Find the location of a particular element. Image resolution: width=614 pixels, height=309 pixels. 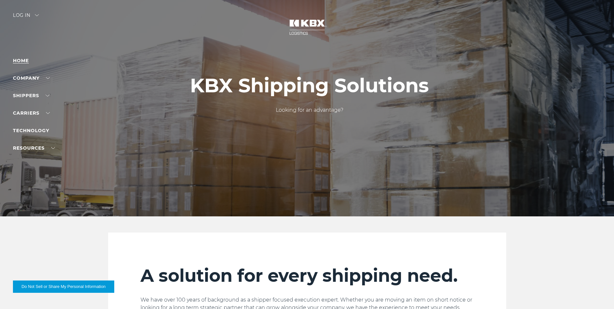

a: Carriers is located at coordinates (31, 113).